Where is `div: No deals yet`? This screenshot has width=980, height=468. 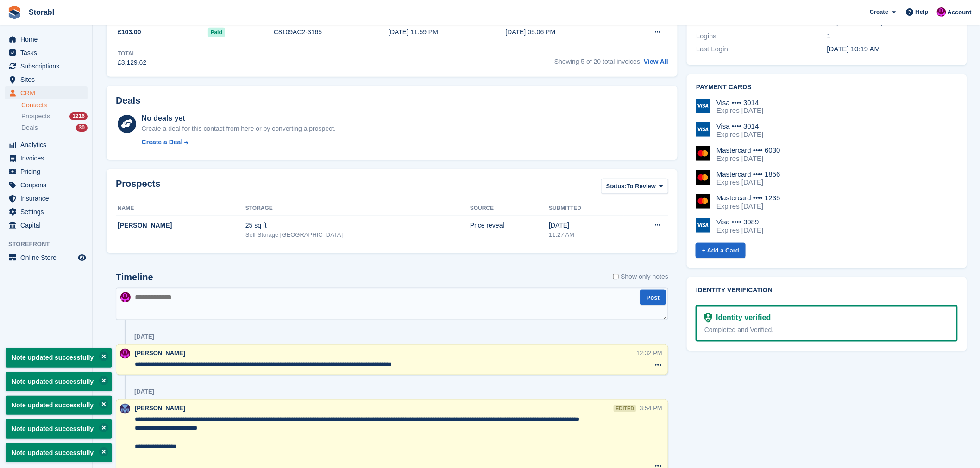
div: No deals yet is located at coordinates (238, 118).